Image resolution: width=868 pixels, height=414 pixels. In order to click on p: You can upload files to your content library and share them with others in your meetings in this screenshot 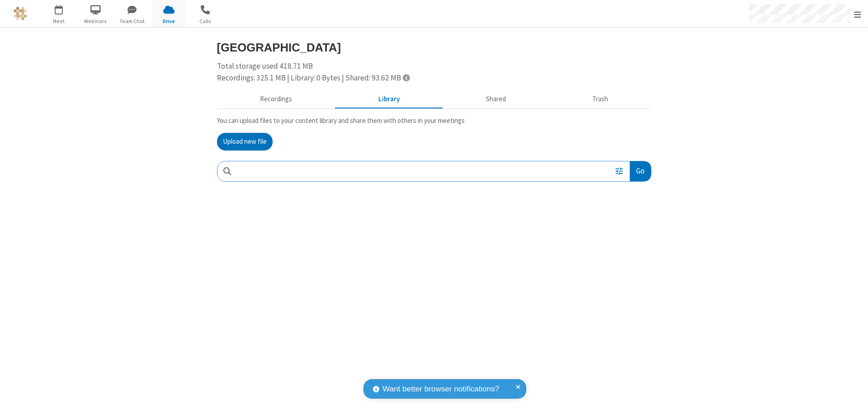, I will do `click(434, 121)`.